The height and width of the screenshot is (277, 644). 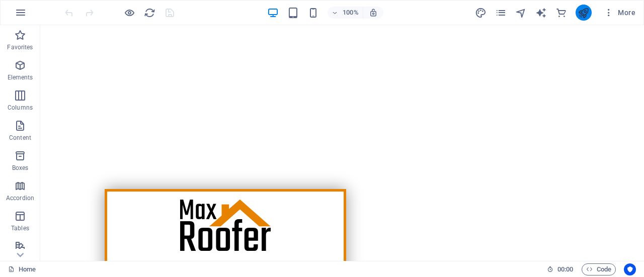 I want to click on button: Click here to leave preview mode and continue editing, so click(x=129, y=13).